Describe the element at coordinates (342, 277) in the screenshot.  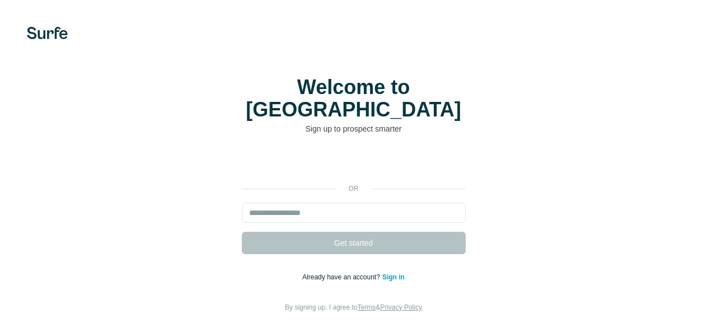
I see `span: Already have an account?` at that location.